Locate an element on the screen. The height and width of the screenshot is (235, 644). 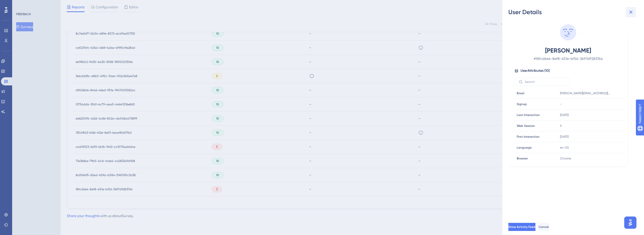
span: Email is located at coordinates (520, 93).